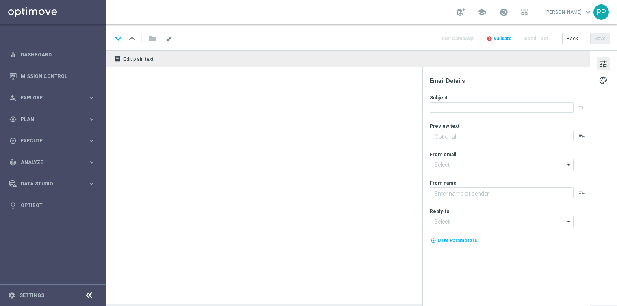 The width and height of the screenshot is (617, 306). Describe the element at coordinates (48, 162) in the screenshot. I see `div: Analyze` at that location.